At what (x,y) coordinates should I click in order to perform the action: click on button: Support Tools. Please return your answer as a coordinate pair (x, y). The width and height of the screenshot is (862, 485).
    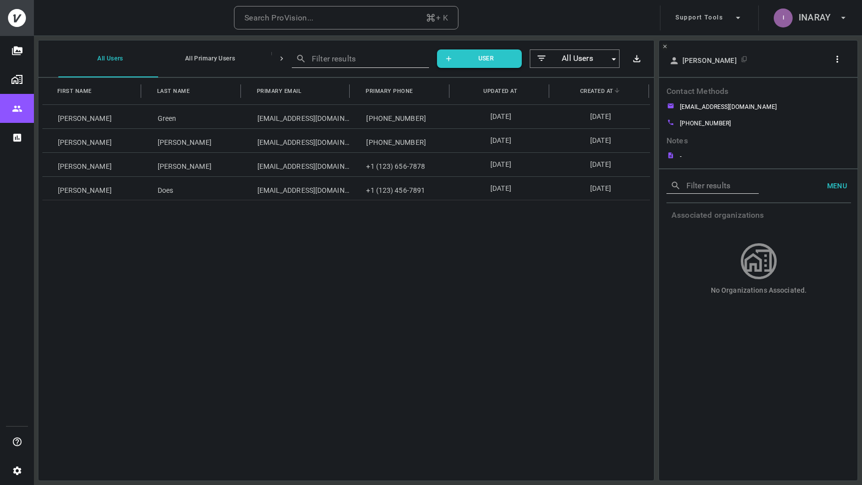
    Looking at the image, I should click on (710, 18).